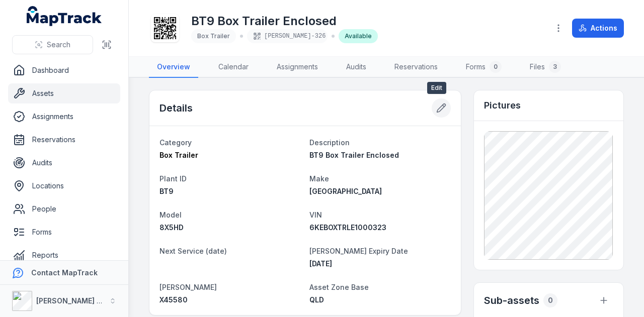 The image size is (644, 317). I want to click on span: 6KEBOXTRLE1000323, so click(347, 227).